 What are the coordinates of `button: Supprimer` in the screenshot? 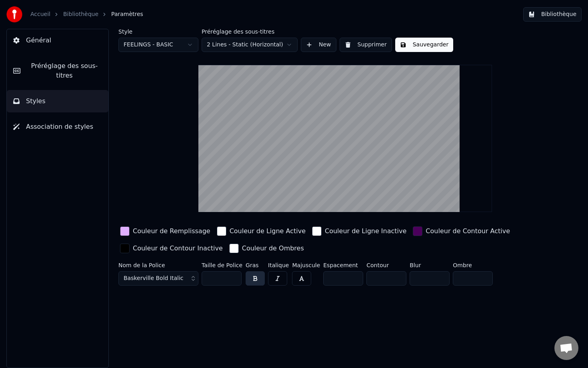 It's located at (365, 45).